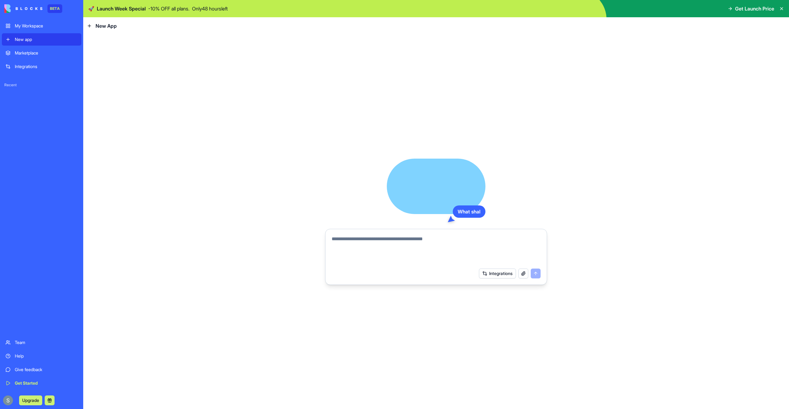 The width and height of the screenshot is (789, 409). I want to click on div: My Workspace, so click(46, 26).